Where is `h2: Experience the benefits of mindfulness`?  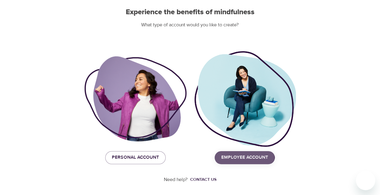 h2: Experience the benefits of mindfulness is located at coordinates (190, 12).